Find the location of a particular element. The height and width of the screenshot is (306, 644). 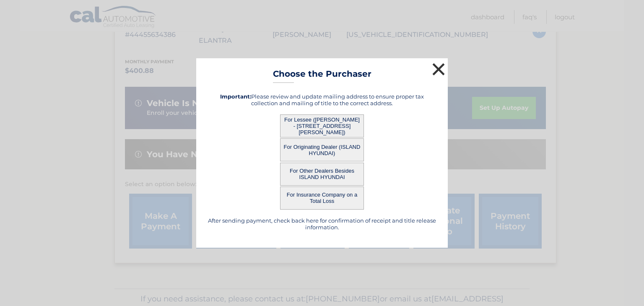

h5: After sending payment, check back here for confirmation of receipt and title release information. is located at coordinates (322, 224).